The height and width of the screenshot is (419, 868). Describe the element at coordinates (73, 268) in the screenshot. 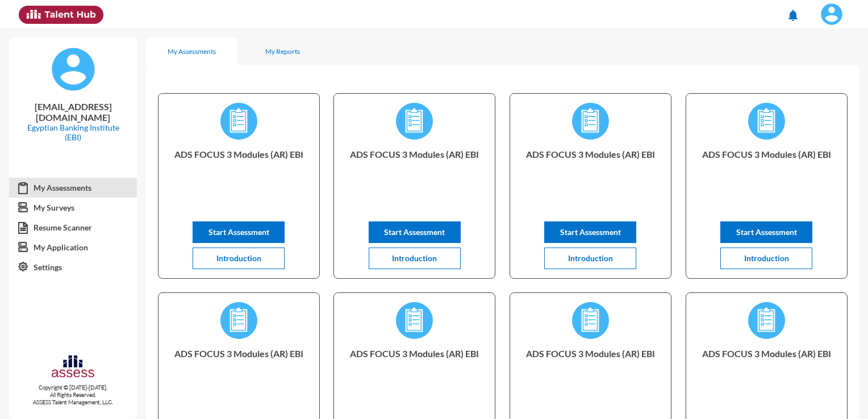

I see `a: Settings` at that location.